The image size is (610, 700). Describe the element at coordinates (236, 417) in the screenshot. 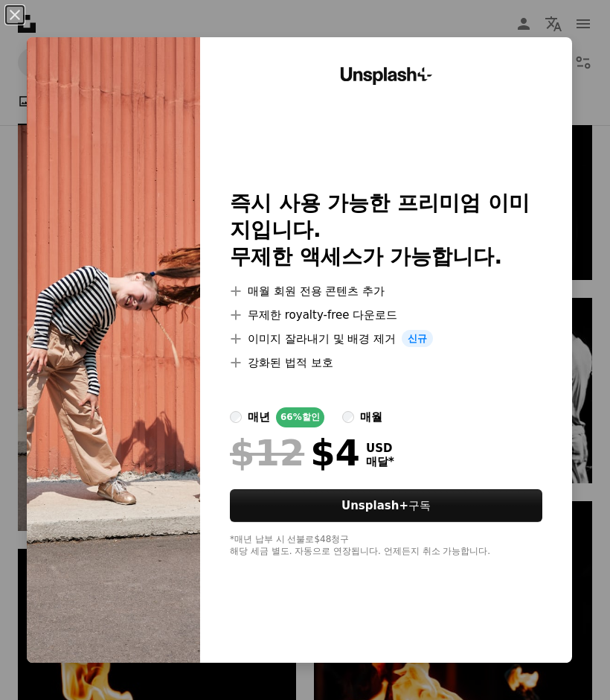

I see `input: 매년66%할인` at that location.